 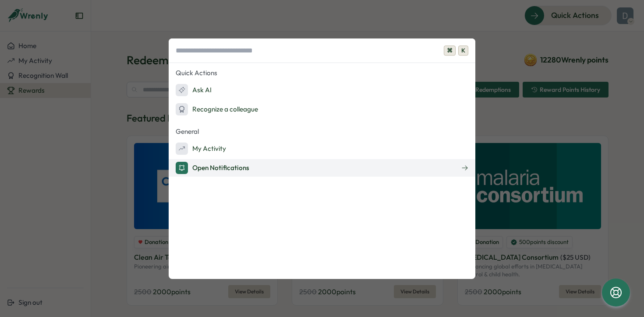 I want to click on p: General, so click(x=322, y=132).